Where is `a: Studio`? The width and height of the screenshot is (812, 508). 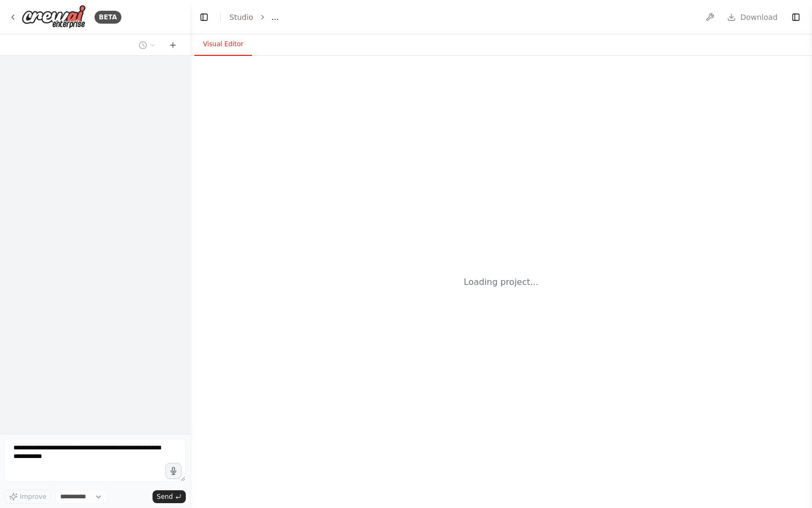
a: Studio is located at coordinates (242, 17).